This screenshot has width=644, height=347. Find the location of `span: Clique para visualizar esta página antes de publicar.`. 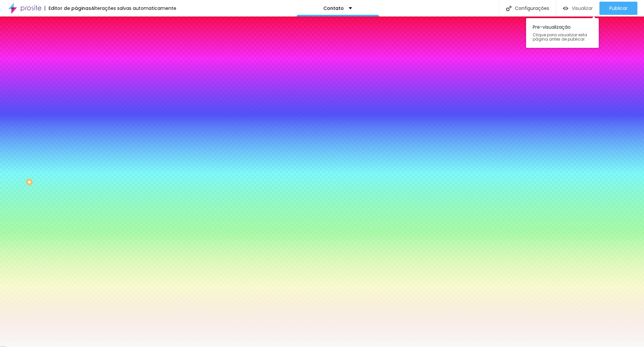

span: Clique para visualizar esta página antes de publicar. is located at coordinates (562, 37).